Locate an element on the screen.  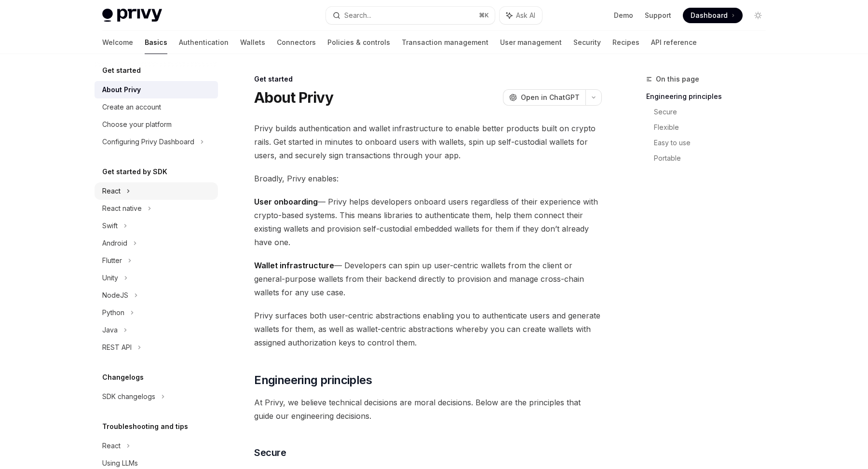
span: Ask AI is located at coordinates (526, 15).